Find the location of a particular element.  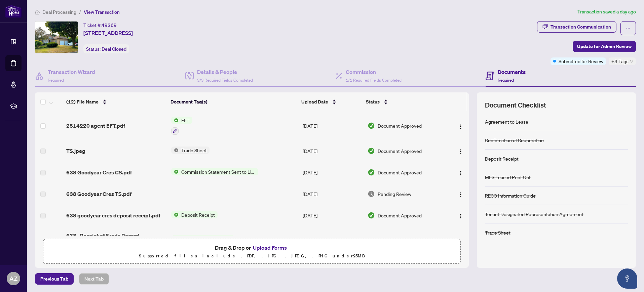

button: Open asap is located at coordinates (627, 278).